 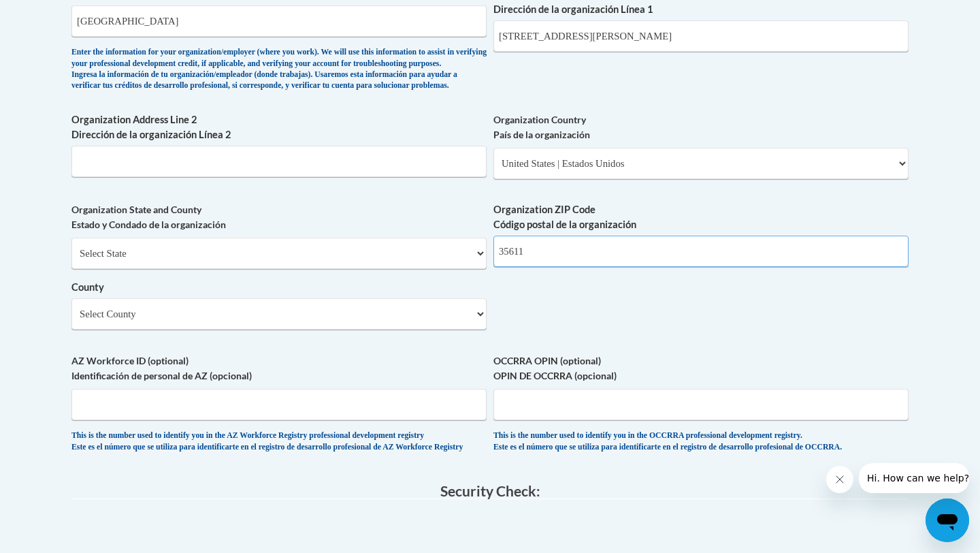 I want to click on div: Enter the information for your organization/employer (where you work). We will use this informati..., so click(x=279, y=69).